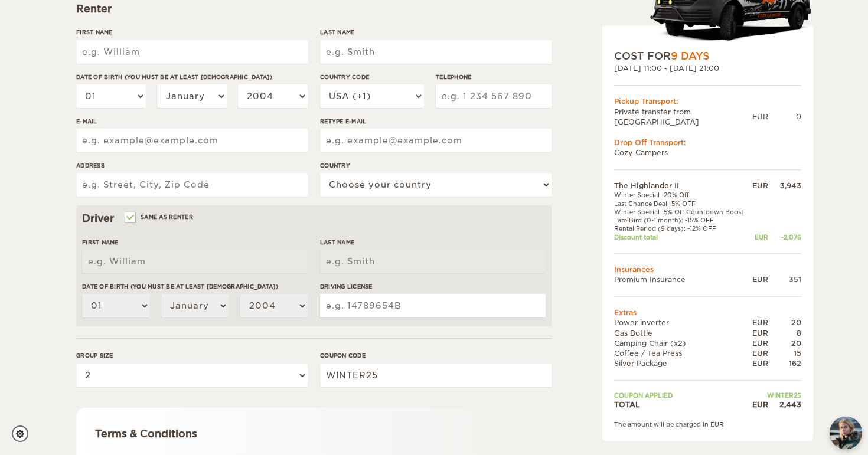 This screenshot has height=455, width=868. What do you see at coordinates (845, 433) in the screenshot?
I see `img: Freyja at Cozy Campers` at bounding box center [845, 433].